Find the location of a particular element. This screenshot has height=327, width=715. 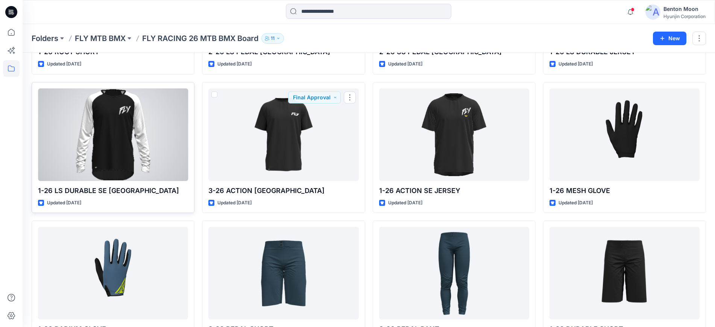

p: FLY RACING 26 MTB BMX Board is located at coordinates (200, 38).